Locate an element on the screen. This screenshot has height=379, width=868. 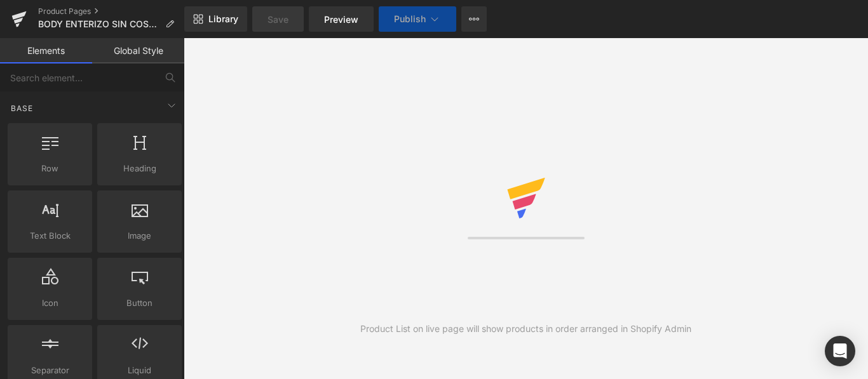
a: Preview is located at coordinates (341, 19).